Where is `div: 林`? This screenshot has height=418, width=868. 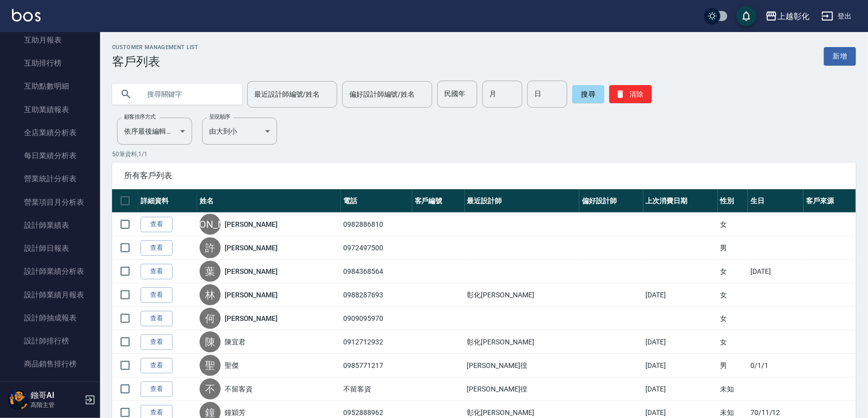
div: 林 is located at coordinates (210, 295).